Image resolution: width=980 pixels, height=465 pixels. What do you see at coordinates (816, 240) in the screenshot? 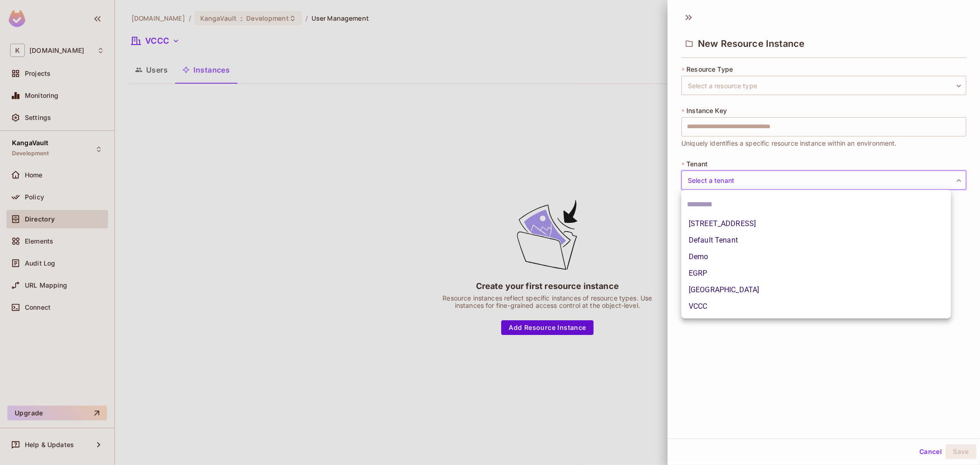
I see `li: Default Tenant` at bounding box center [816, 240].